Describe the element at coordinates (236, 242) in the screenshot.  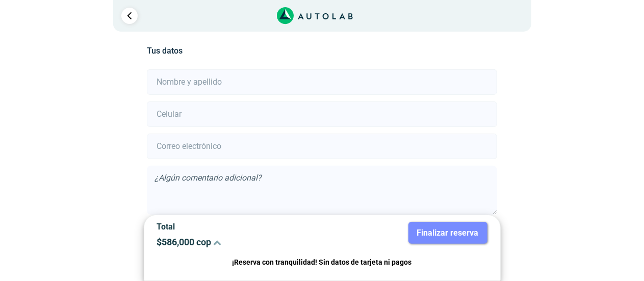
I see `p: $ 586,000 cop` at that location.